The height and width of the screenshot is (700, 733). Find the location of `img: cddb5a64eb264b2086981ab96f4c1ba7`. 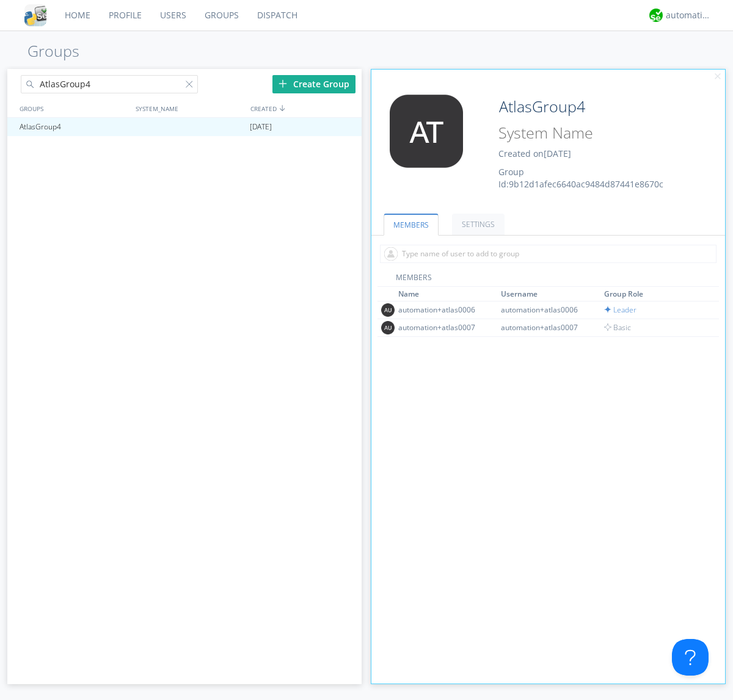

img: cddb5a64eb264b2086981ab96f4c1ba7 is located at coordinates (35, 16).